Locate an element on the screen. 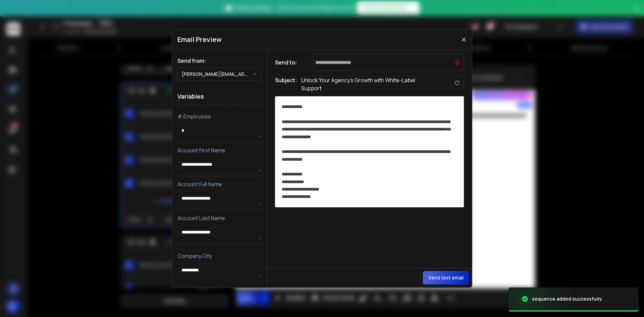 The width and height of the screenshot is (644, 317). p: Company City is located at coordinates (219, 256).